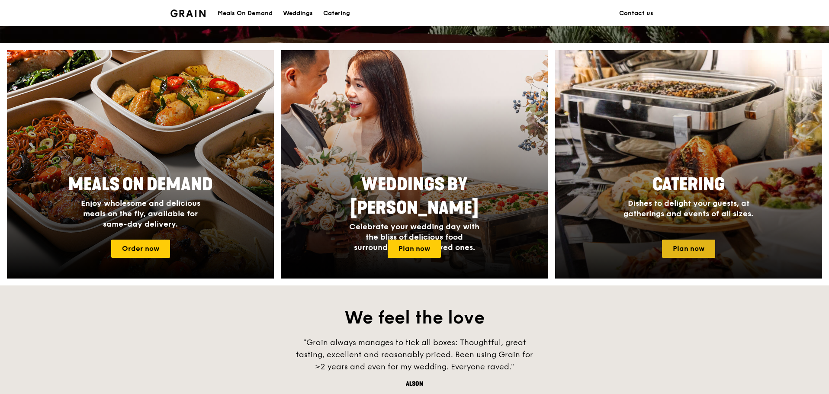  Describe the element at coordinates (298, 13) in the screenshot. I see `div: Weddings` at that location.